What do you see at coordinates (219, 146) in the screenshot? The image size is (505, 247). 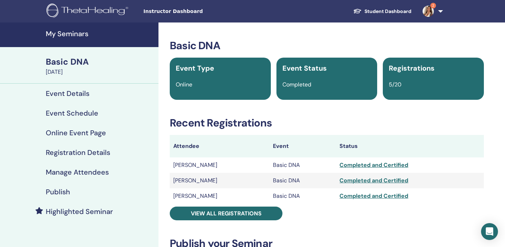 I see `th: Attendee` at bounding box center [219, 146].